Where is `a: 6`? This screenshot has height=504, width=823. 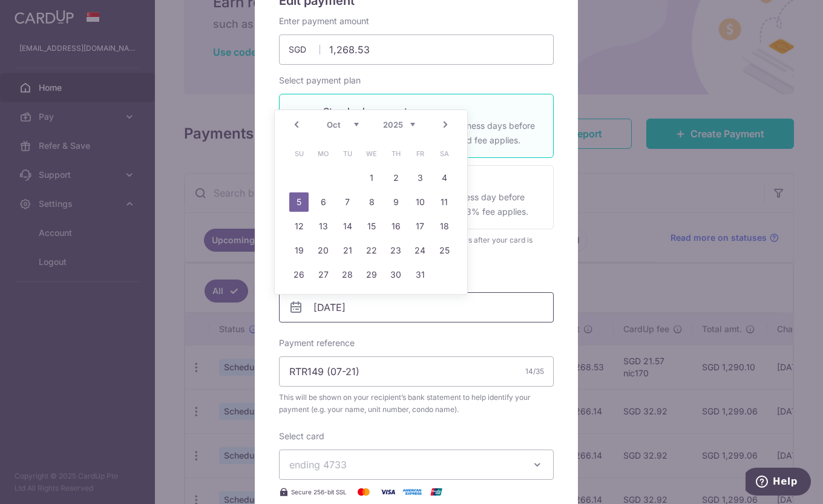
a: 6 is located at coordinates (323, 202).